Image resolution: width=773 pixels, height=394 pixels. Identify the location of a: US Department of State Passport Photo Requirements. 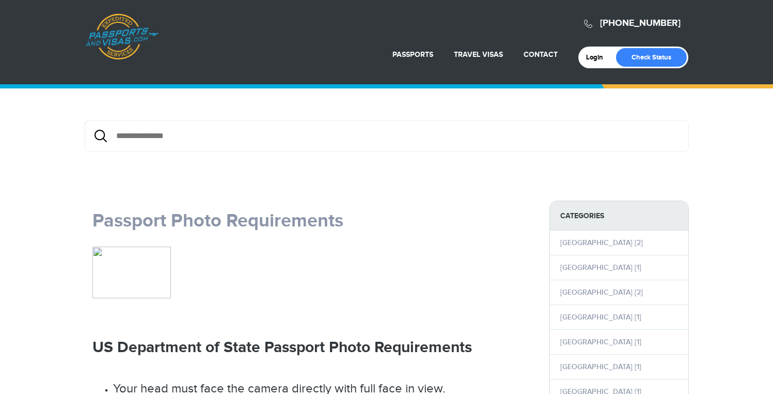
(282, 347).